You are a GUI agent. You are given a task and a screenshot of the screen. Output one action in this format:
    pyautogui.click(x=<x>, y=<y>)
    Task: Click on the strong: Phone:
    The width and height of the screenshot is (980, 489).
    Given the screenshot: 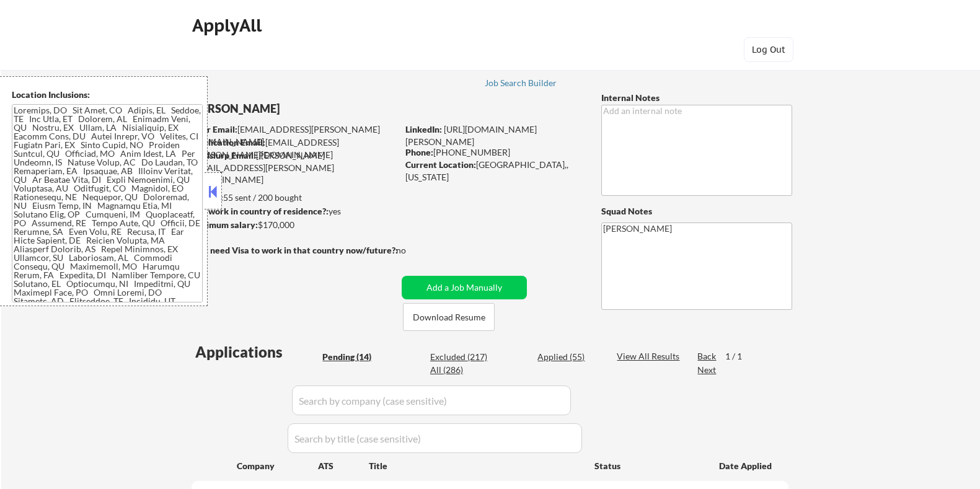 What is the action you would take?
    pyautogui.click(x=419, y=152)
    